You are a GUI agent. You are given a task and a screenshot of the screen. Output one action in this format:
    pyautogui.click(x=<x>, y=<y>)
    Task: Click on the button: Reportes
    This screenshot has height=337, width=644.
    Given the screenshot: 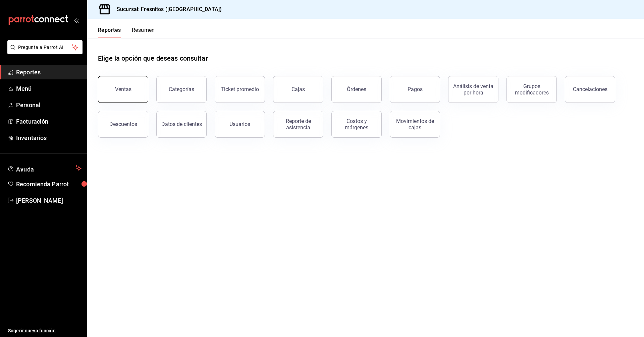 What is the action you would take?
    pyautogui.click(x=110, y=33)
    